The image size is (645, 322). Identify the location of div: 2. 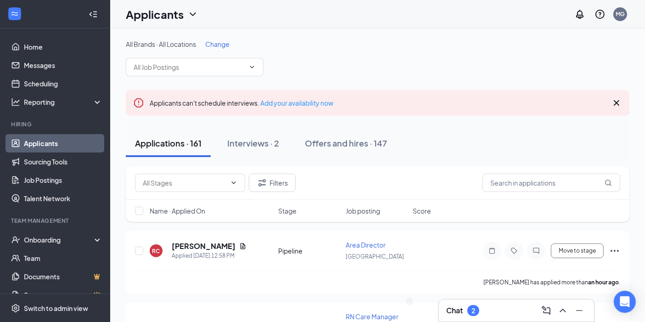
(473, 310).